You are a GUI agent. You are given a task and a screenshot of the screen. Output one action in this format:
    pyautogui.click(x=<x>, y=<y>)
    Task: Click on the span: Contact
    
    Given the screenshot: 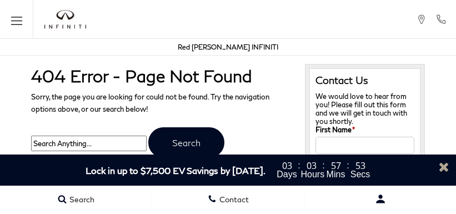 What is the action you would take?
    pyautogui.click(x=233, y=199)
    